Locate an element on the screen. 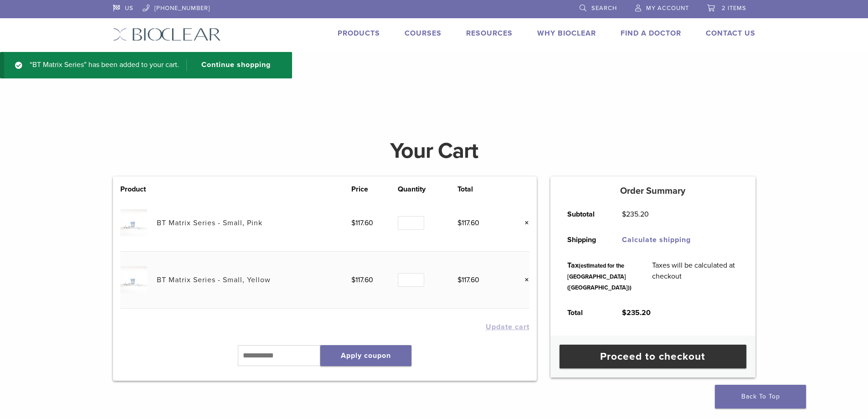  th: Tax is located at coordinates (600, 276).